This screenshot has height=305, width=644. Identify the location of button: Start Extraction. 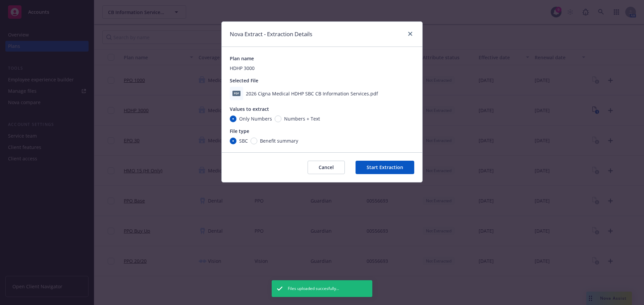
(385, 167).